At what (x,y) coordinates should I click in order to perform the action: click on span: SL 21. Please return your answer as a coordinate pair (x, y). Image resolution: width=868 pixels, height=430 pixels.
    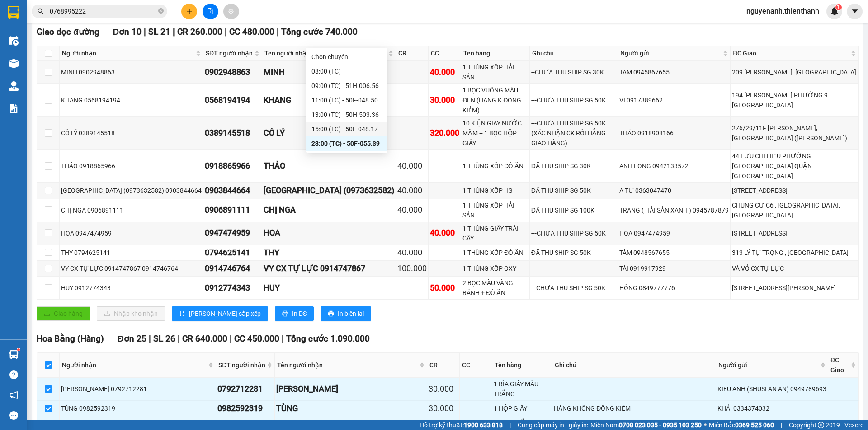
    Looking at the image, I should click on (159, 32).